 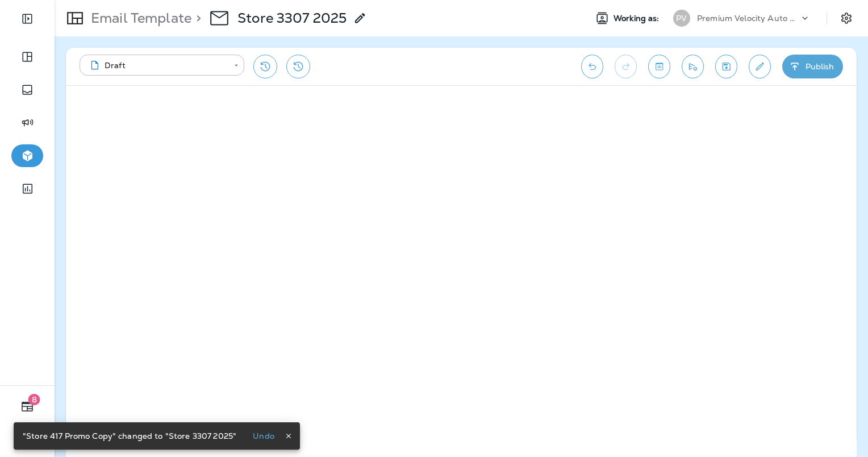 I want to click on button: Send test email, so click(x=692, y=66).